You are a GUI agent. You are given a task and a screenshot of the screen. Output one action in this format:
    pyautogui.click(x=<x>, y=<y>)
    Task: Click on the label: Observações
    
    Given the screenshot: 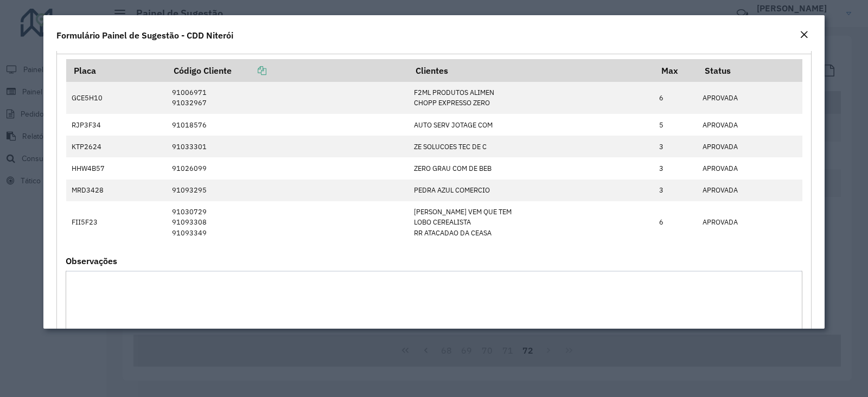 What is the action you would take?
    pyautogui.click(x=91, y=261)
    